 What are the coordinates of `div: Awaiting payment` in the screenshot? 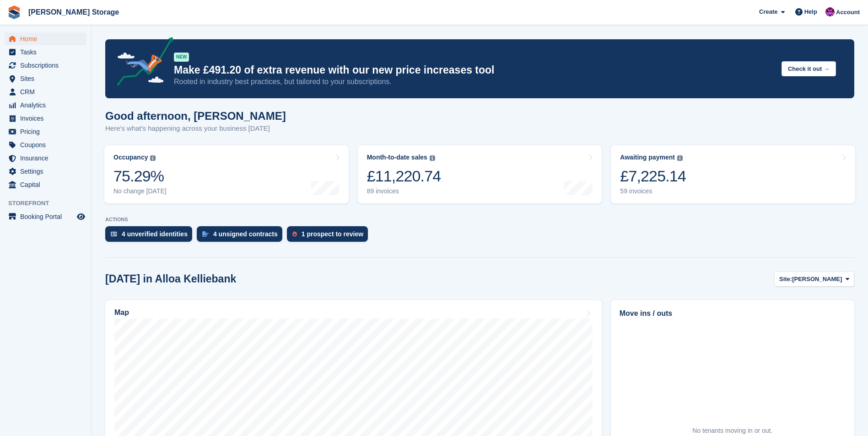 It's located at (648, 157).